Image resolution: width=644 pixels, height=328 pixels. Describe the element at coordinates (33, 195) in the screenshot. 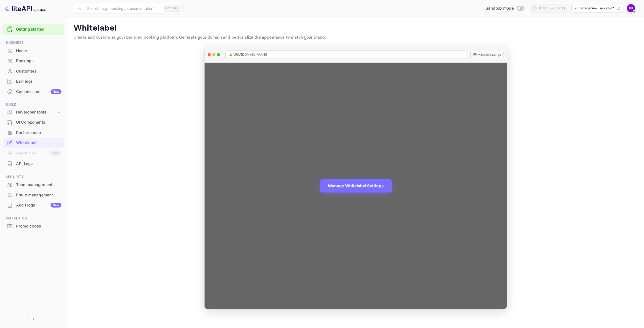

I see `a: Fraud management` at that location.